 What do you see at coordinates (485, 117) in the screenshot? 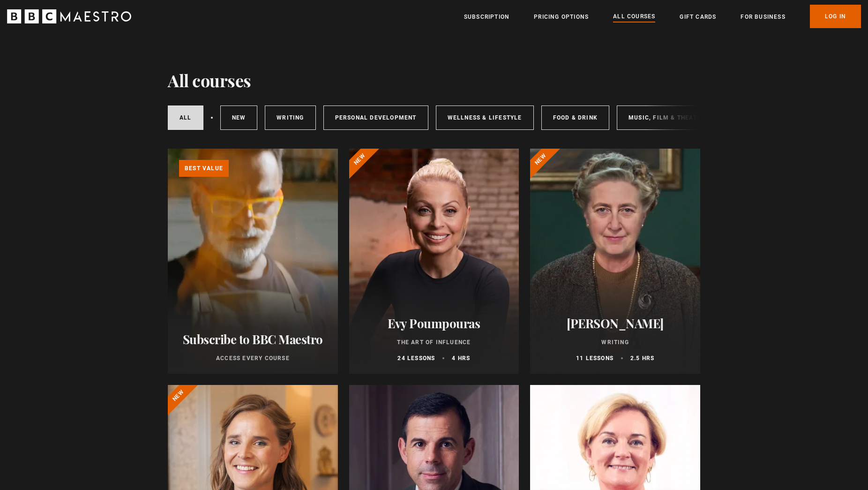
I see `a: Wellness & Lifestyle` at bounding box center [485, 117].